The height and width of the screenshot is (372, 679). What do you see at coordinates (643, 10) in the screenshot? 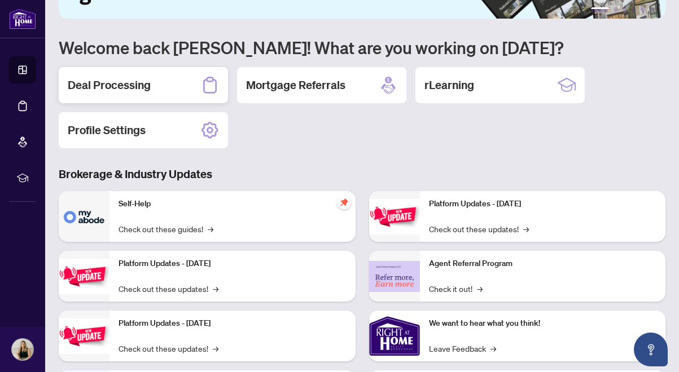
I see `button: 5` at bounding box center [643, 10].